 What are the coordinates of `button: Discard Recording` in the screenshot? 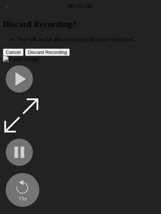 It's located at (48, 52).